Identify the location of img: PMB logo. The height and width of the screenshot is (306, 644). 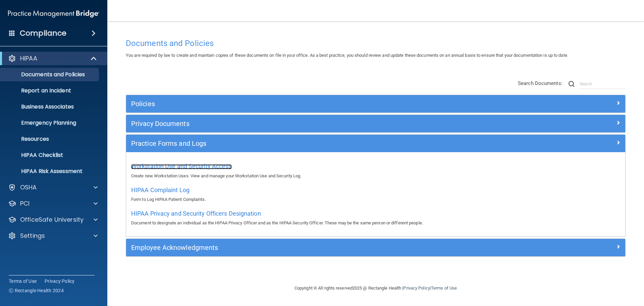
(53, 14).